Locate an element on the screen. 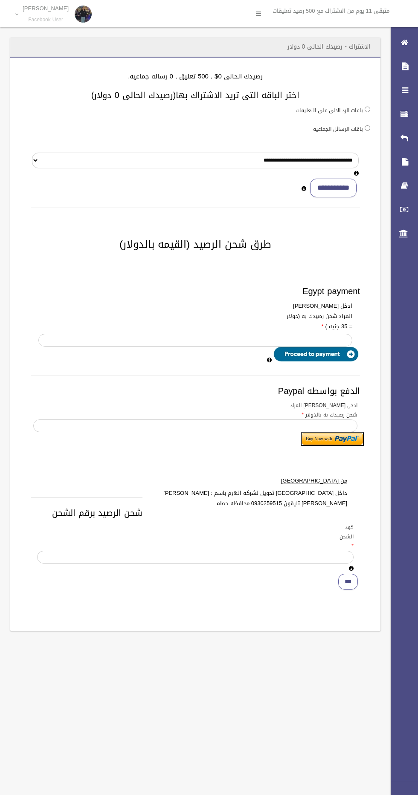 The image size is (418, 795). h3: الدفع بواسطه Paypal is located at coordinates (195, 391).